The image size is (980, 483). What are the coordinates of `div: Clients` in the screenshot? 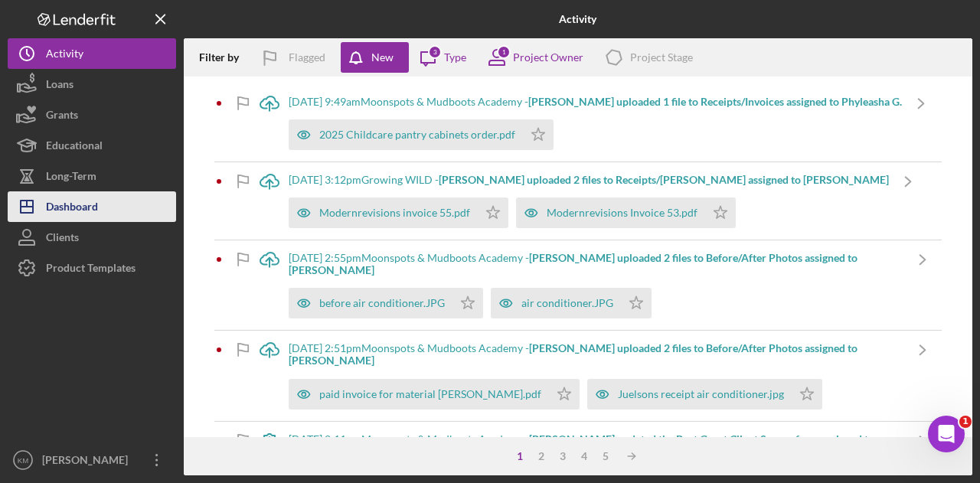 It's located at (62, 239).